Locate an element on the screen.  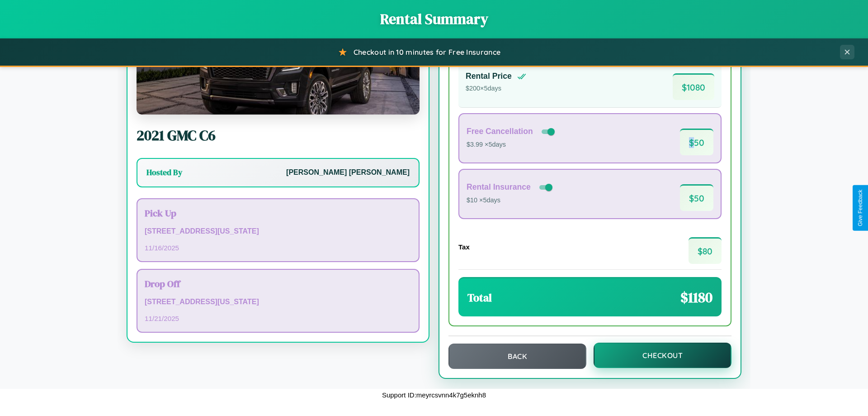
p: 11 / 21 / 2025 is located at coordinates (278, 318).